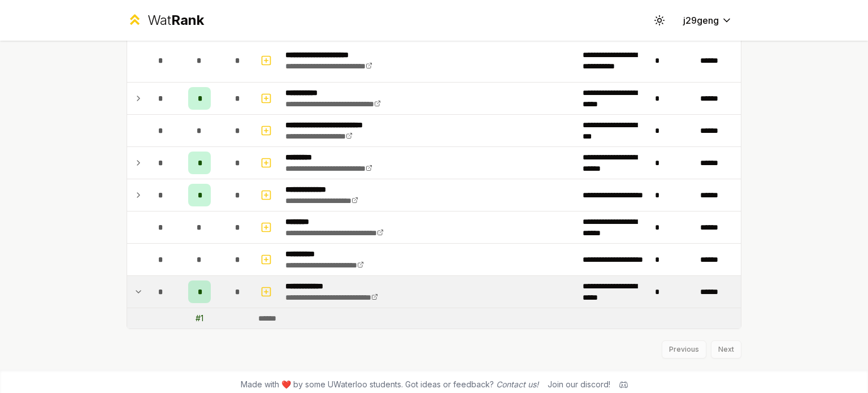 The image size is (868, 393). I want to click on div: # 1, so click(200, 319).